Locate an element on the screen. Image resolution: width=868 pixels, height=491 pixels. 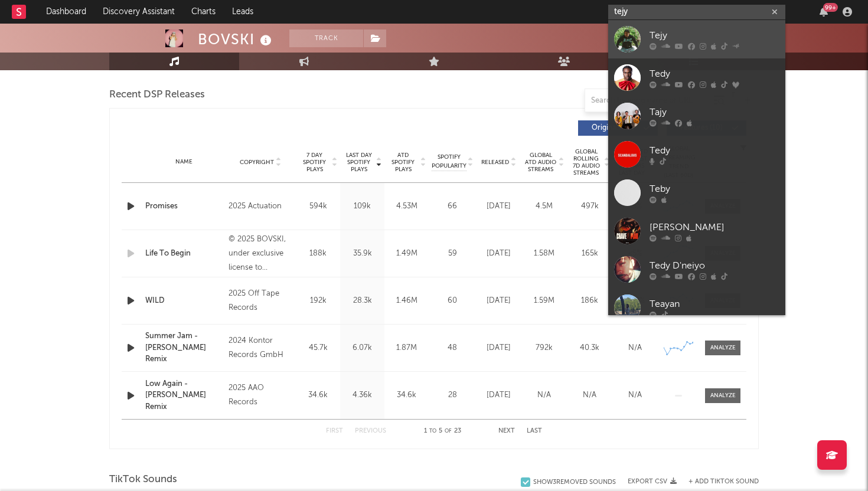
div: 1 5 23 is located at coordinates (442, 431).